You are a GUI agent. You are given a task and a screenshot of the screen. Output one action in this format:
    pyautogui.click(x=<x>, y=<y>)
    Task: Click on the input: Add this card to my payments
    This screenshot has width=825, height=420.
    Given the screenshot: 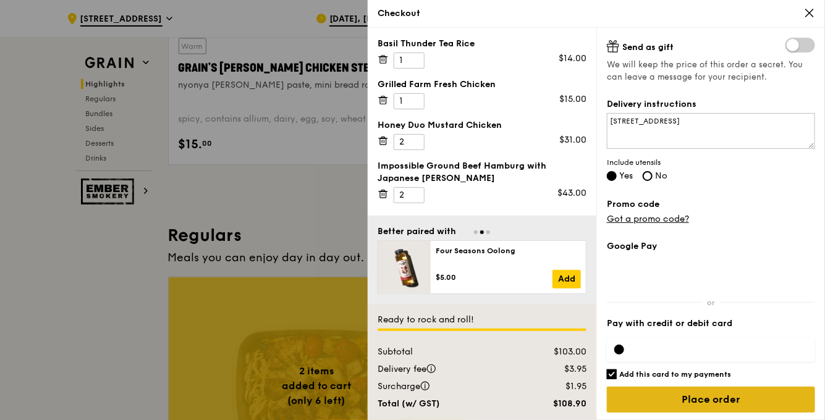 What is the action you would take?
    pyautogui.click(x=612, y=374)
    